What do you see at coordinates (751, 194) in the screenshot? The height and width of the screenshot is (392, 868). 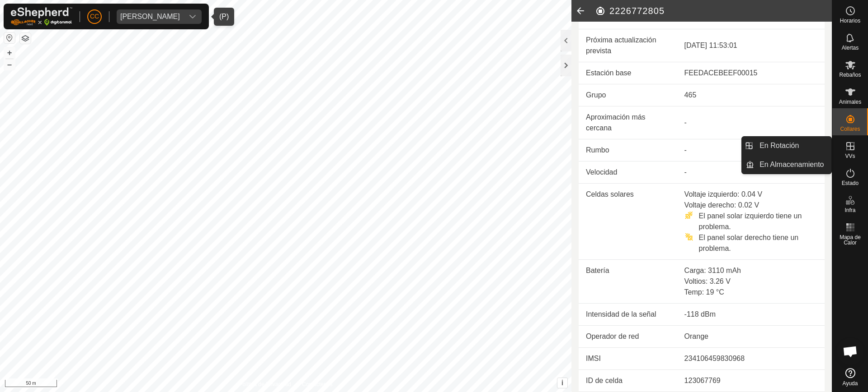 I see `div: Voltaje izquierdo: 0.04 V` at bounding box center [751, 194].